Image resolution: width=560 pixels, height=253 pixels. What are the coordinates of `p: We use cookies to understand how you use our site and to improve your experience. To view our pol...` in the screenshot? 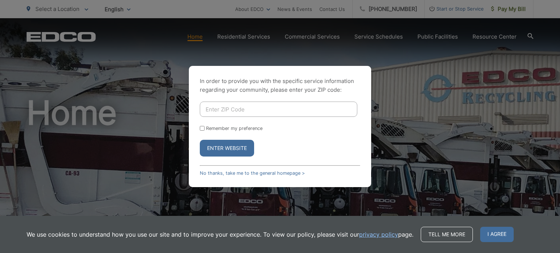 It's located at (220, 235).